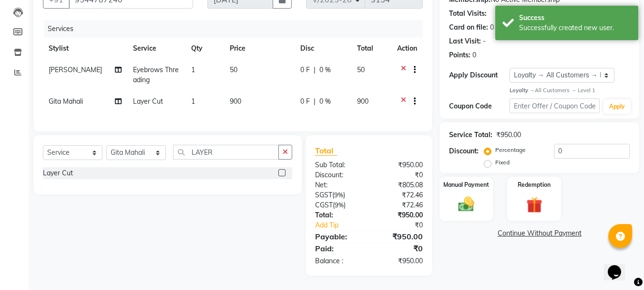  What do you see at coordinates (539, 233) in the screenshot?
I see `a: Continue Without Payment` at bounding box center [539, 233].